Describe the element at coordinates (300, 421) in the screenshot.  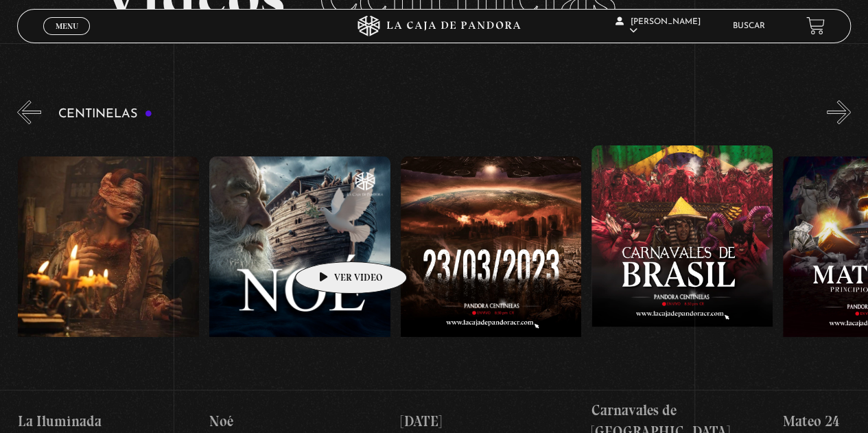
I see `h4: Noé` at that location.